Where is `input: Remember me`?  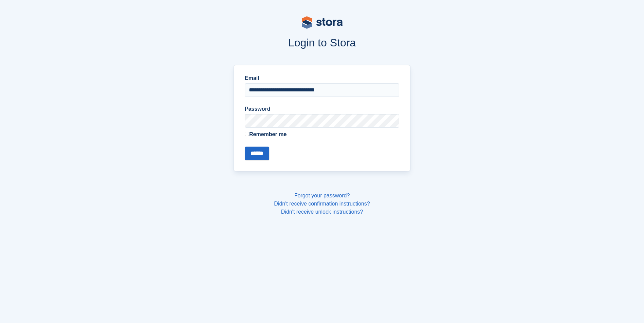 input: Remember me is located at coordinates (247, 134).